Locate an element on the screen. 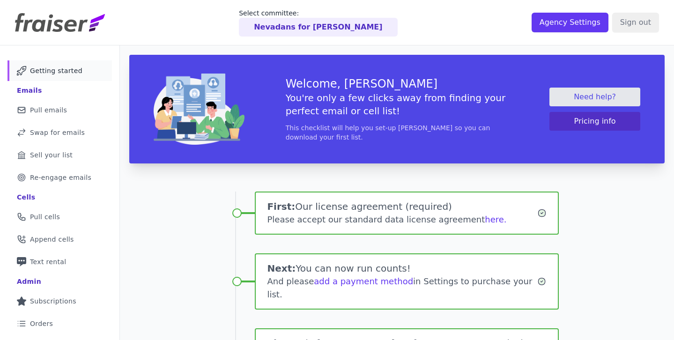 This screenshot has height=340, width=674. a: Swap for emails is located at coordinates (60, 133).